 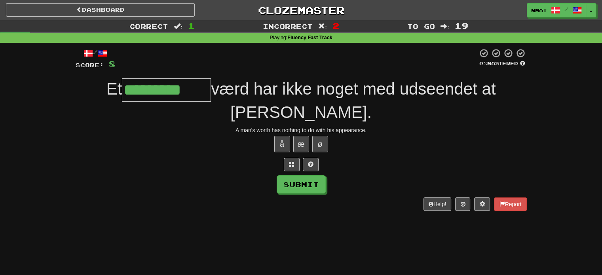 I want to click on a: nmat /, so click(x=557, y=10).